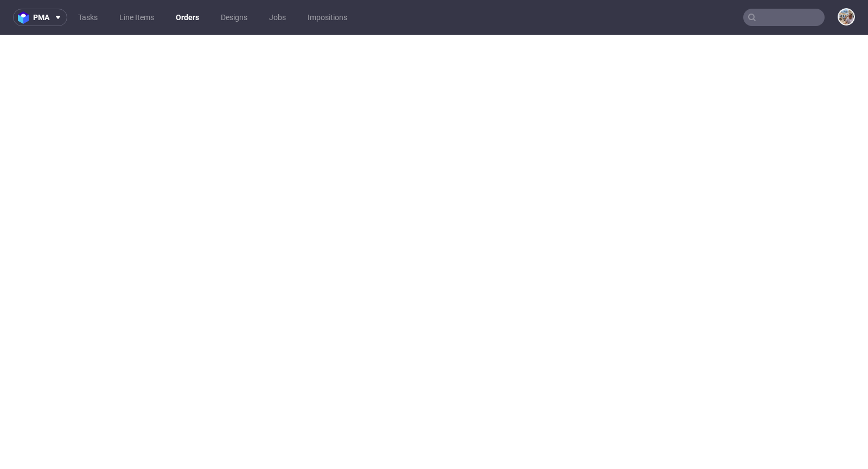 The image size is (868, 469). What do you see at coordinates (26, 17) in the screenshot?
I see `img: logo` at bounding box center [26, 17].